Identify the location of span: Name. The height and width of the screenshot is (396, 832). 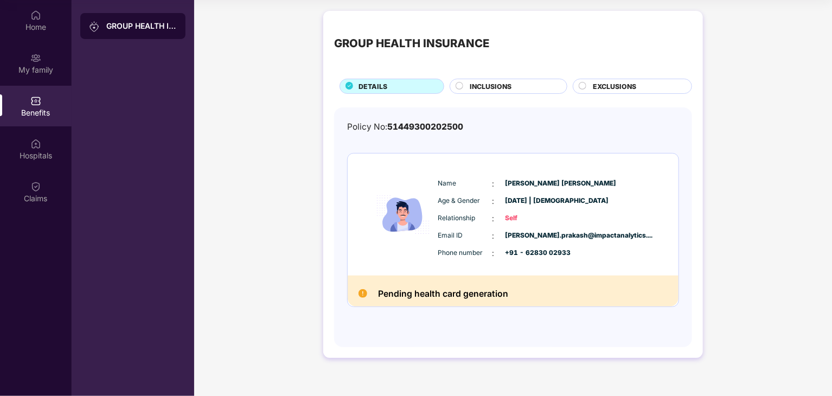
(465, 183).